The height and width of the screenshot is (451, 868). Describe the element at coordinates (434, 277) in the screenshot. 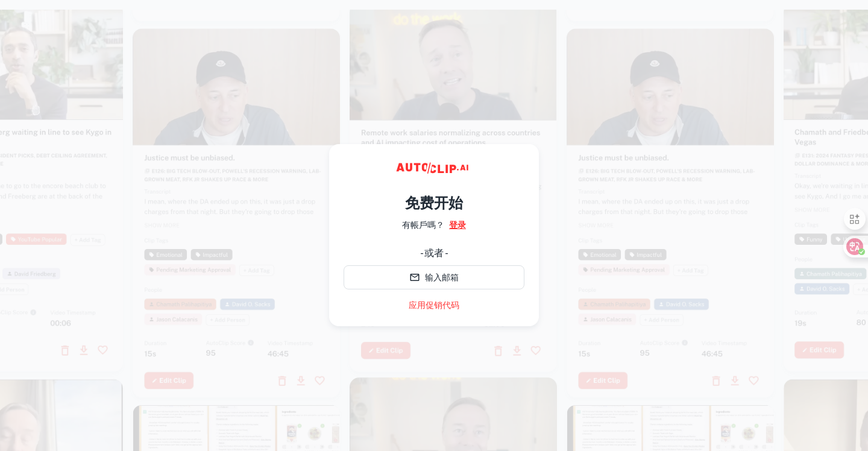

I see `button: 输入邮箱` at that location.